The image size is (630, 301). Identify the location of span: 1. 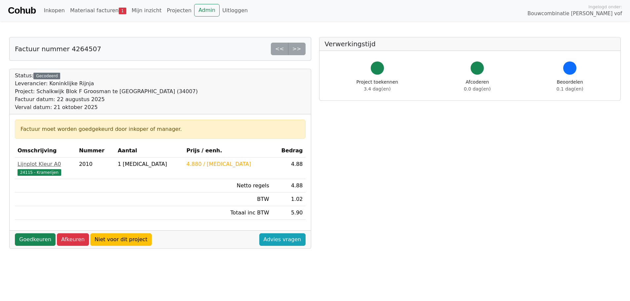
(122, 11).